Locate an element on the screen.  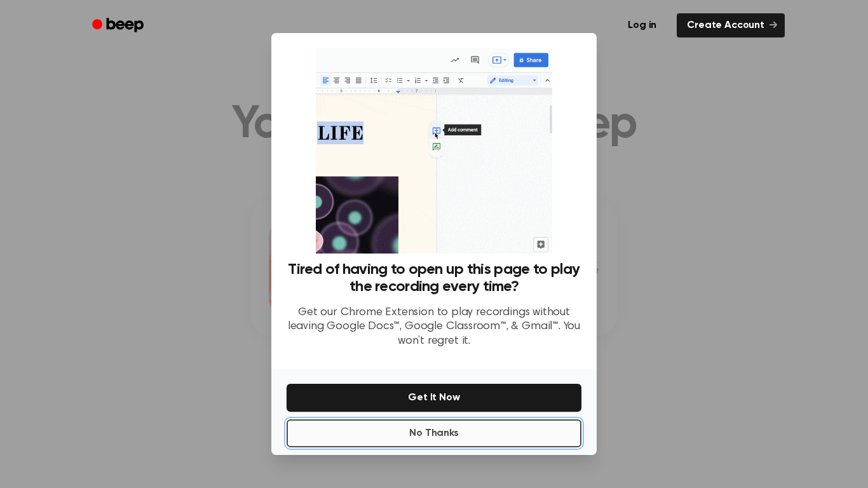
p: Get our Chrome Extension to play recordings without leaving Google Docs™, Google Classroom™, & Gm... is located at coordinates (434, 327).